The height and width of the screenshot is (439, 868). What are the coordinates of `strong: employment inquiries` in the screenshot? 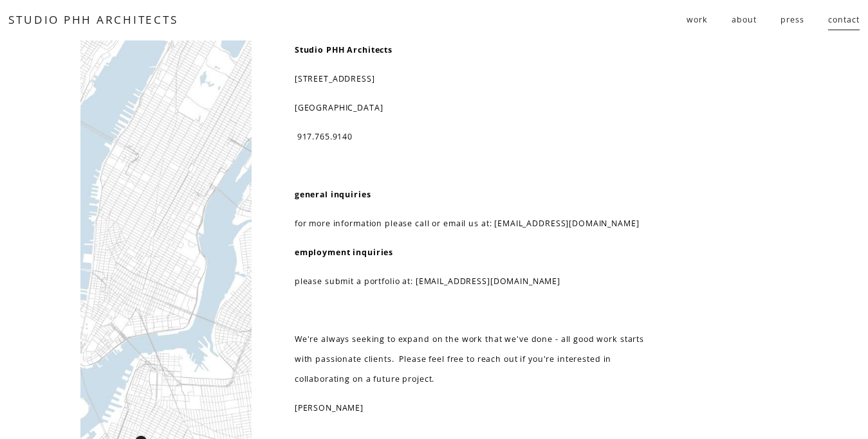 It's located at (343, 252).